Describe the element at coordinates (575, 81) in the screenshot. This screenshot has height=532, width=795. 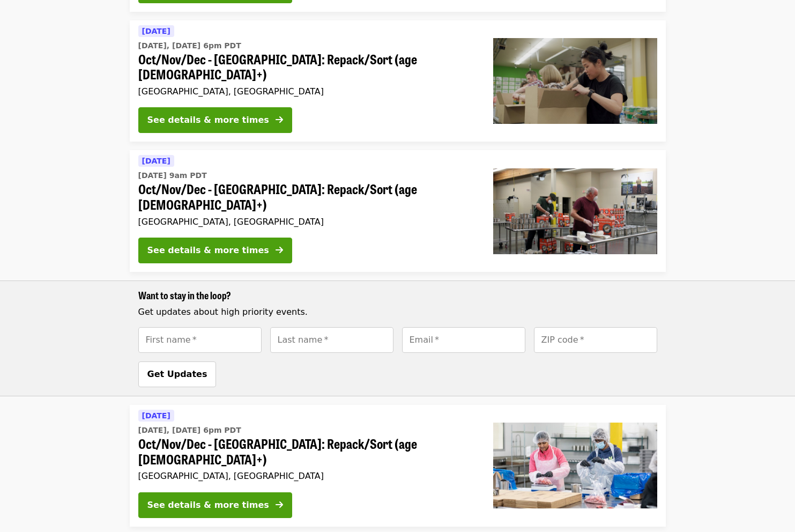
I see `img: Oct/Nov/Dec - Portland: Repack/Sort (age 8+) organized by Oregon Food Bank` at that location.